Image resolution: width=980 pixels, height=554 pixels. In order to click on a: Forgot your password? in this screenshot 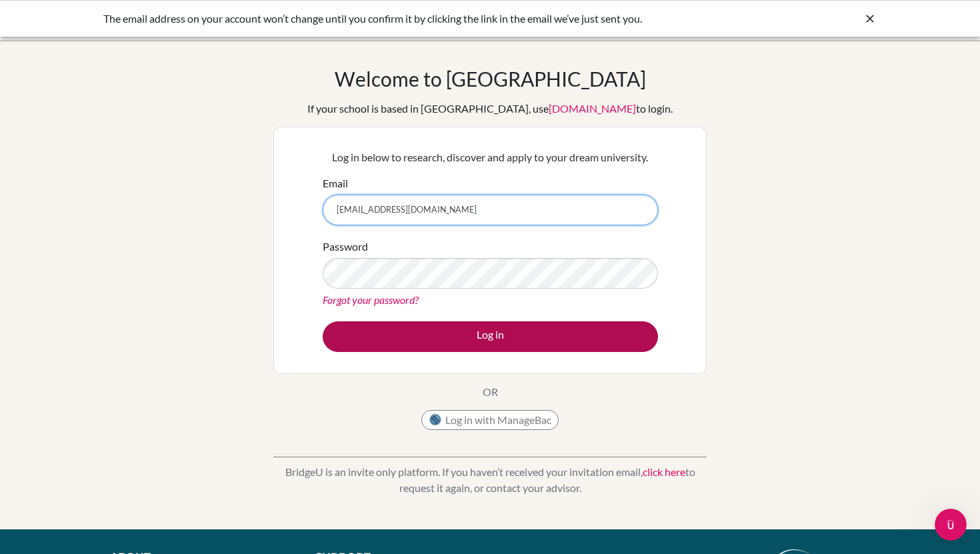, I will do `click(371, 300)`.